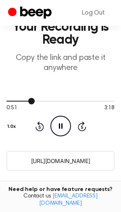 The image size is (121, 212). What do you see at coordinates (110, 108) in the screenshot?
I see `span: 3:18` at bounding box center [110, 108].